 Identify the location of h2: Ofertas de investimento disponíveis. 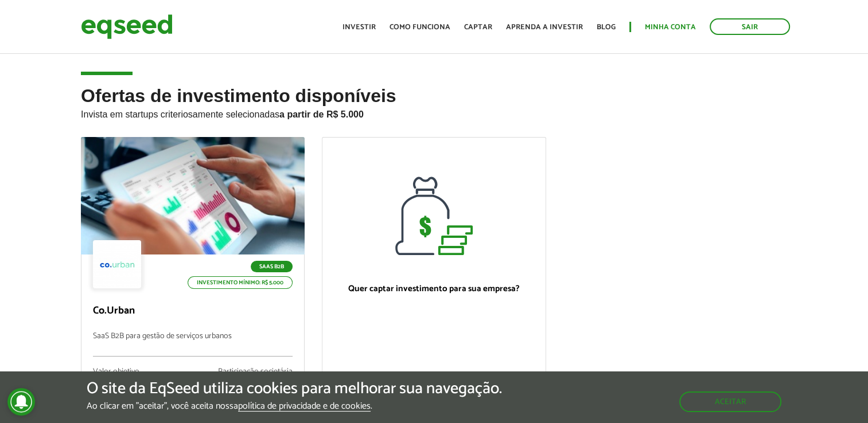
(434, 111).